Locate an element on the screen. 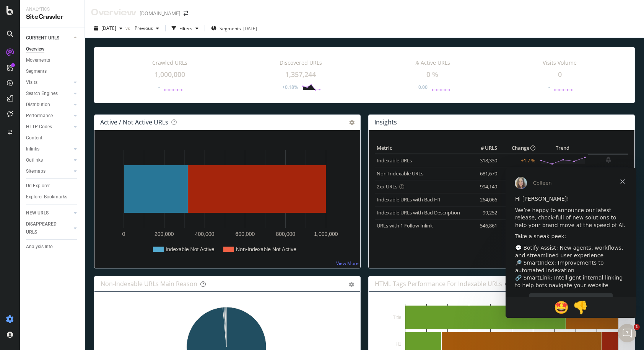 This screenshot has width=644, height=350. div: 💬 Botify Assist: New agents, workflows, and streamlined user experience 🔎 SmartIndex: Improvement... is located at coordinates (66, 99).